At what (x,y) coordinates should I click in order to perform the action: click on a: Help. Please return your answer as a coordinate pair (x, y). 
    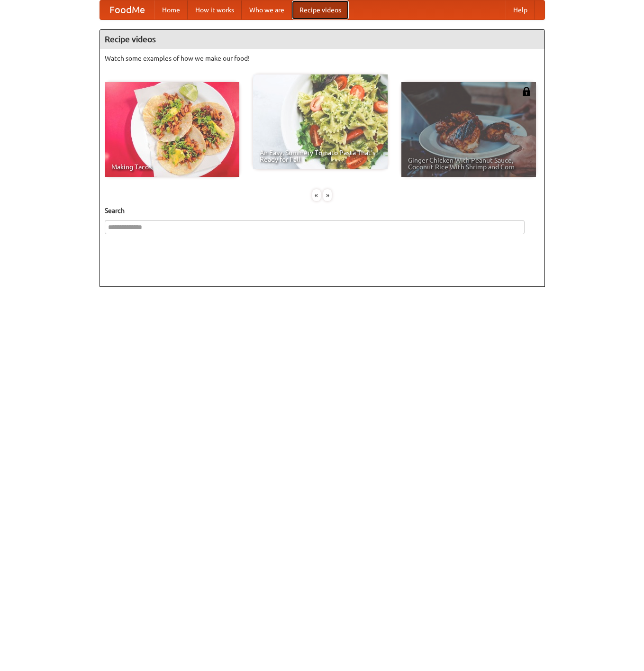
    Looking at the image, I should click on (520, 10).